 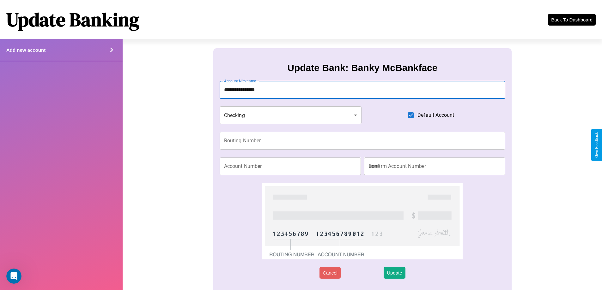 I want to click on div: Checking, so click(x=291, y=115).